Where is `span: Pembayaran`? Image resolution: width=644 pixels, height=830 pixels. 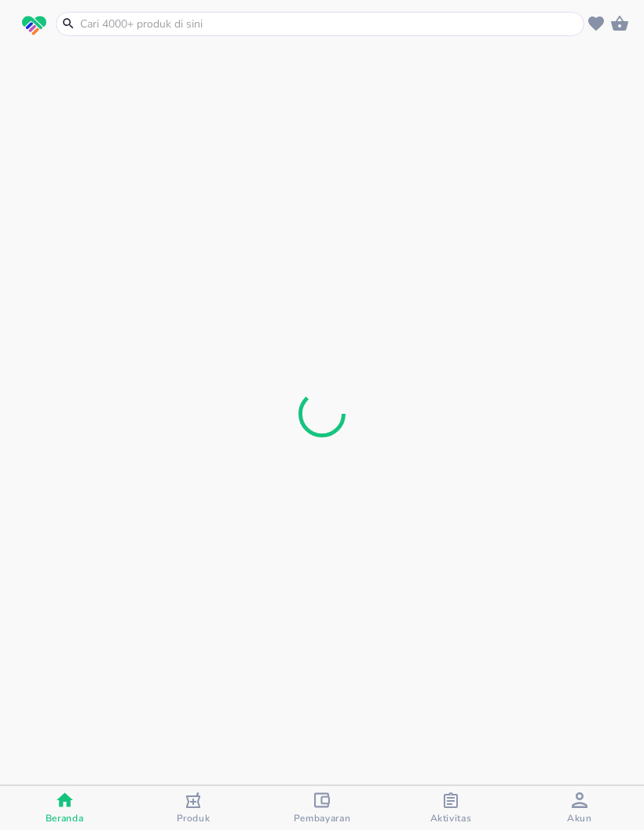
span: Pembayaran is located at coordinates (322, 818).